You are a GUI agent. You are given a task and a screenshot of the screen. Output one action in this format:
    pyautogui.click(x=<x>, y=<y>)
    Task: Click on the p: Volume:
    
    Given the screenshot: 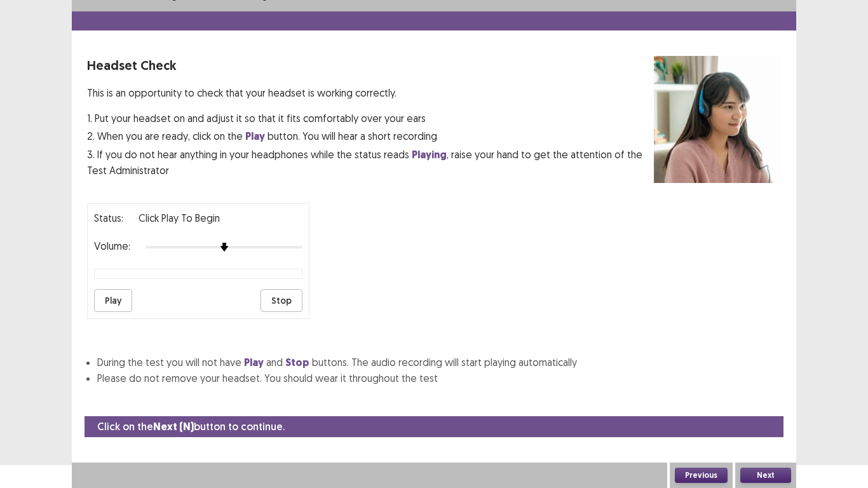 What is the action you would take?
    pyautogui.click(x=112, y=246)
    